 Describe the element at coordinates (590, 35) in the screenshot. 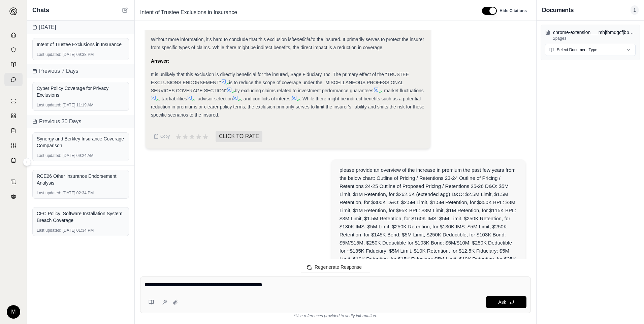

I see `button: chrome-extension___mhjfbmdgcfjbbpaeojofohoefgiehja.PDF2pages` at that location.